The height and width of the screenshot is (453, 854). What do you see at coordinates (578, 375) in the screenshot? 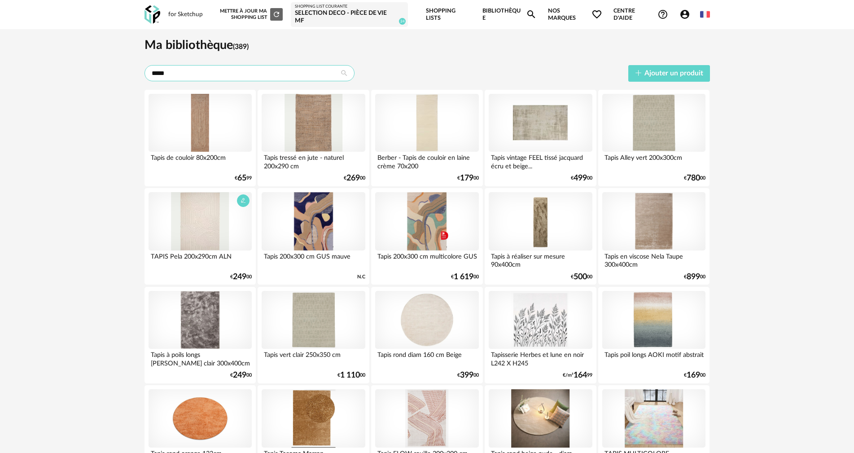
I see `div: €/m² 99` at bounding box center [578, 375].